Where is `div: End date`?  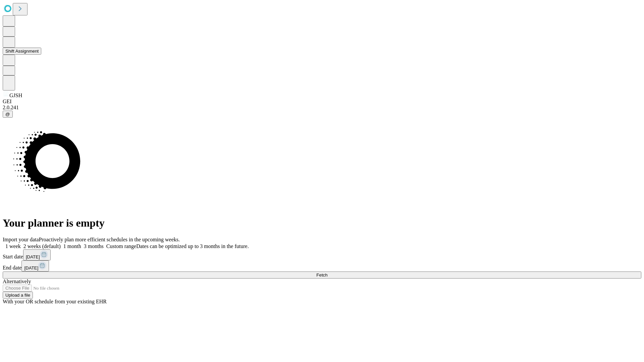 div: End date is located at coordinates (322, 266).